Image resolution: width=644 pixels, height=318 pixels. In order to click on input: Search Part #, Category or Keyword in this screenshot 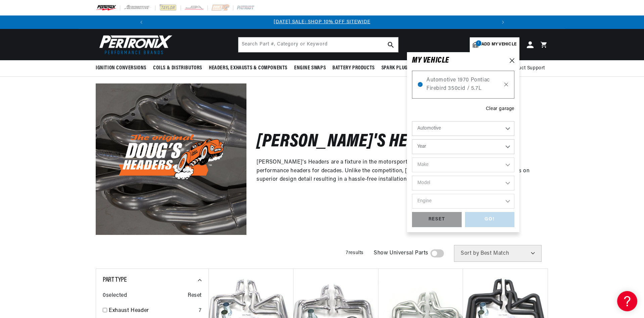, I will do `click(318, 45)`.